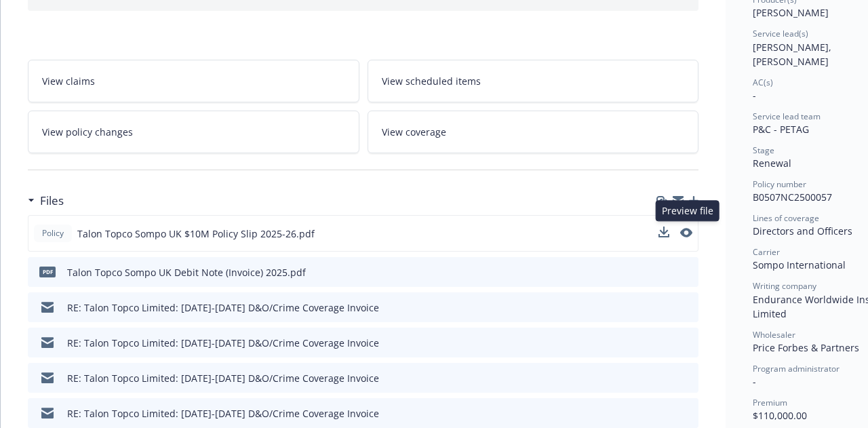  Describe the element at coordinates (786, 116) in the screenshot. I see `span: Service lead team` at that location.